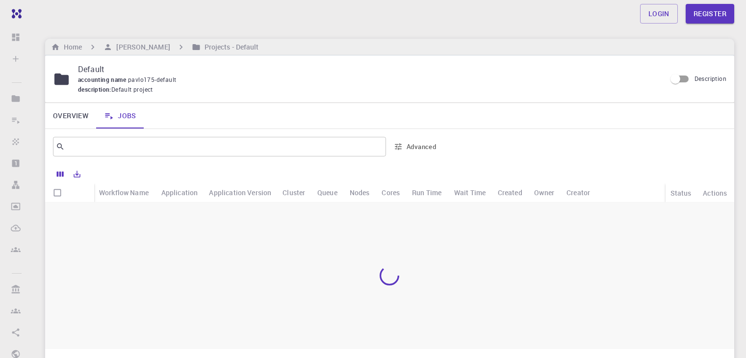 This screenshot has height=358, width=746. What do you see at coordinates (132, 90) in the screenshot?
I see `span: Default project` at bounding box center [132, 90].